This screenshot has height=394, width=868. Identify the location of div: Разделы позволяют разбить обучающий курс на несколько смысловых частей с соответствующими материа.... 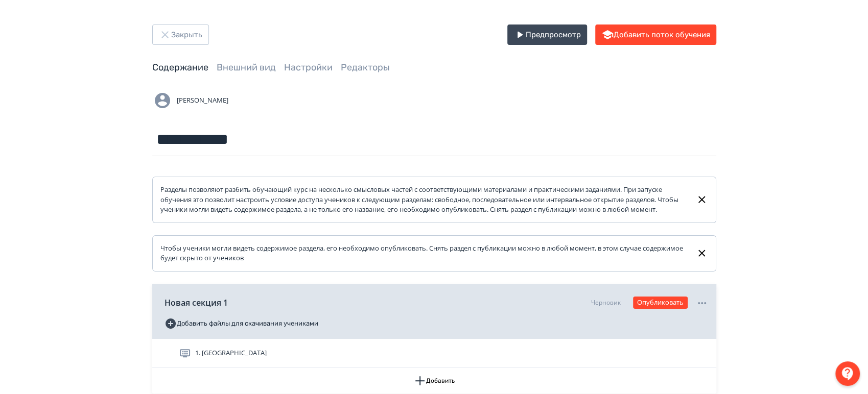
(424, 200).